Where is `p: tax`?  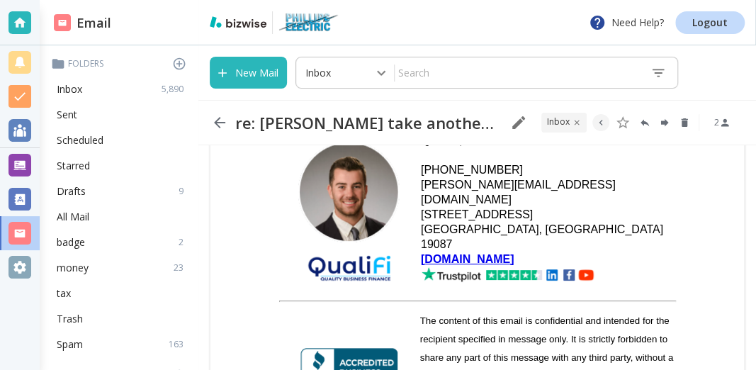
p: tax is located at coordinates (64, 294).